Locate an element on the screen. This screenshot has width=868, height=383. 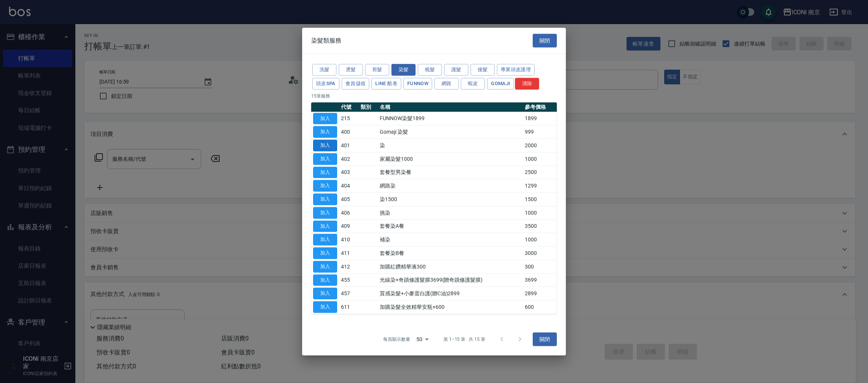
td: 1500 is located at coordinates (540, 199).